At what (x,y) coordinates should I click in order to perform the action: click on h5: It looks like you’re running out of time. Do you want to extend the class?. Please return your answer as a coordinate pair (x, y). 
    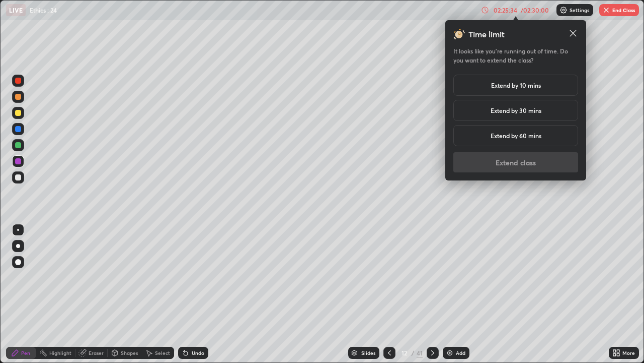
    Looking at the image, I should click on (516, 55).